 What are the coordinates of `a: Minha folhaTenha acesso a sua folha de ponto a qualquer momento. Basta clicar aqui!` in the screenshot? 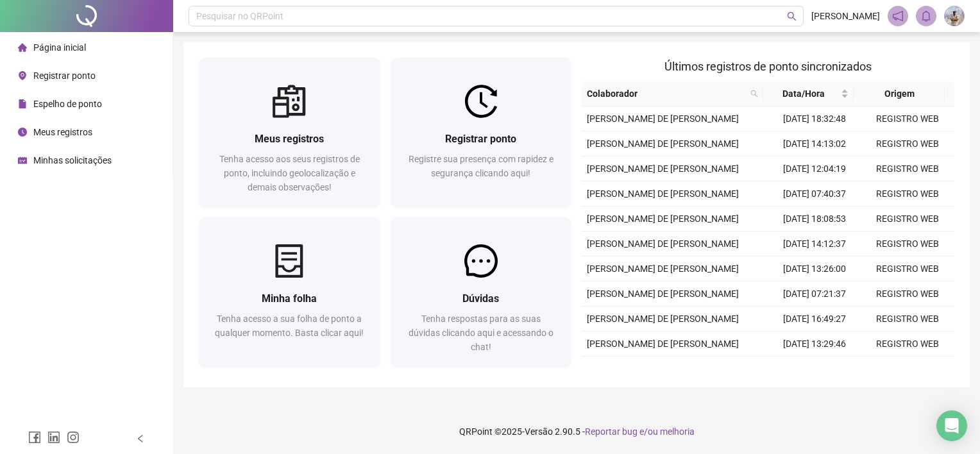 It's located at (289, 292).